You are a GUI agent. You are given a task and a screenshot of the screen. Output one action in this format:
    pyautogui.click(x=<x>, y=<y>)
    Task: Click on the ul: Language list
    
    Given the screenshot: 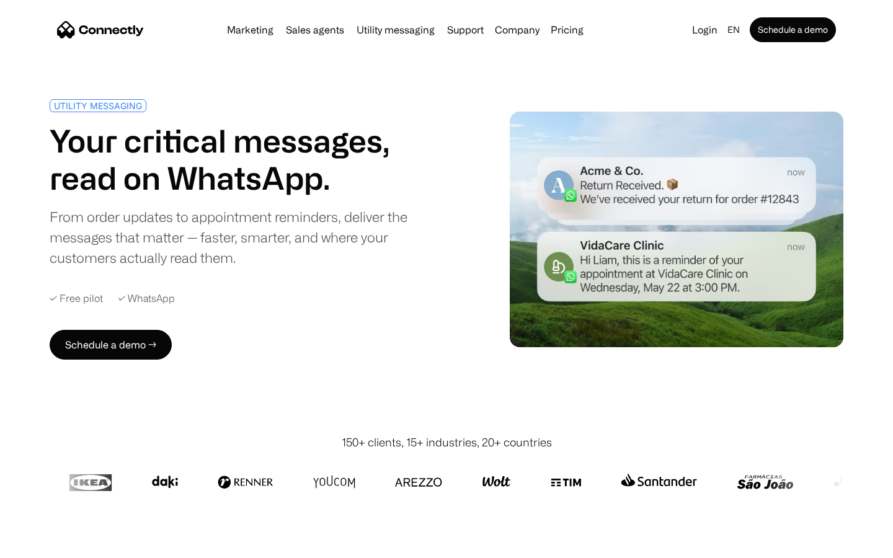 What is the action you would take?
    pyautogui.click(x=50, y=545)
    